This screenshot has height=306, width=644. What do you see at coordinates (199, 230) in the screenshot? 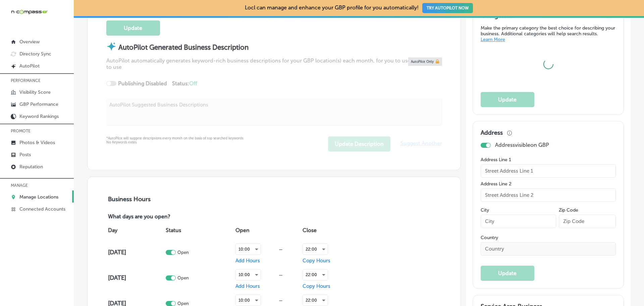
I see `th: Status` at bounding box center [199, 230].